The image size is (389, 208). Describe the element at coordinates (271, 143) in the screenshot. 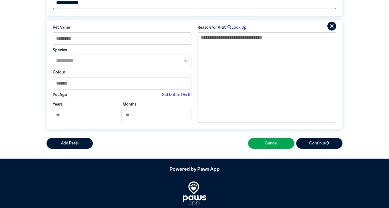

I see `button: Cancel` at that location.